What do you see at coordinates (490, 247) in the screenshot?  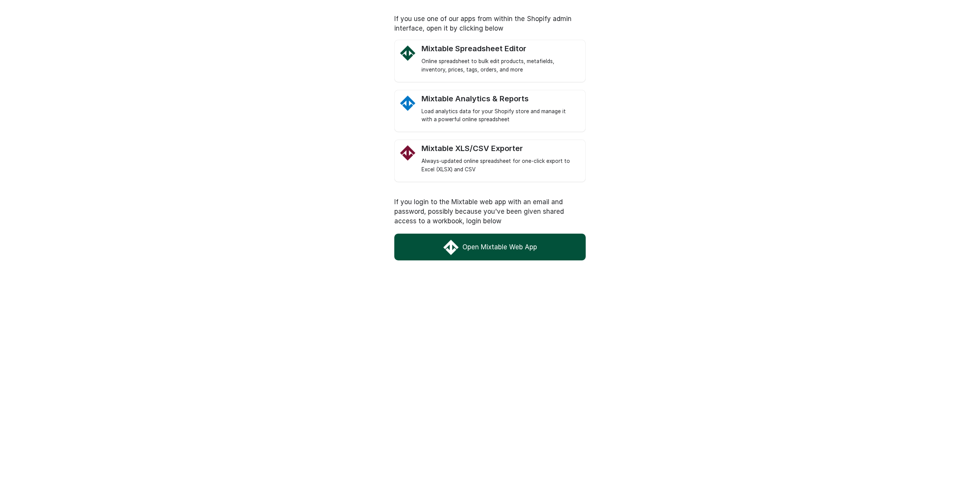 I see `a: Open Mixtable Web App` at bounding box center [490, 247].